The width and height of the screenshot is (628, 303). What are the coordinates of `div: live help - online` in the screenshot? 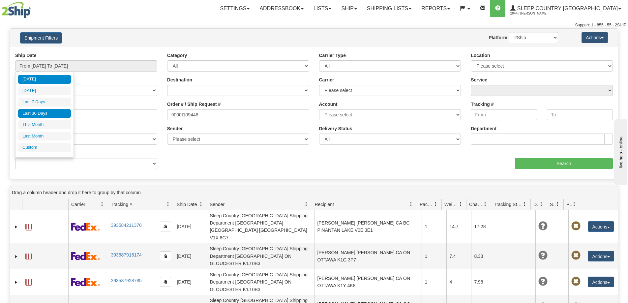 It's located at (33, 8).